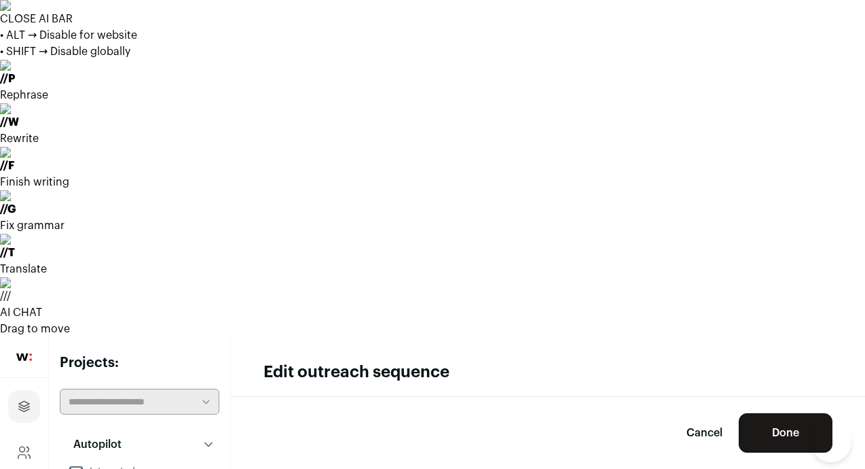 The image size is (865, 469). What do you see at coordinates (24, 452) in the screenshot?
I see `a: Company and ATS Settings` at bounding box center [24, 452].